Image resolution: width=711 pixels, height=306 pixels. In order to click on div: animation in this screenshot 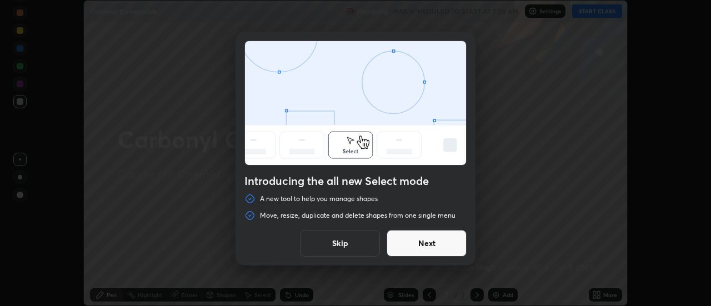, I will do `click(355, 104)`.